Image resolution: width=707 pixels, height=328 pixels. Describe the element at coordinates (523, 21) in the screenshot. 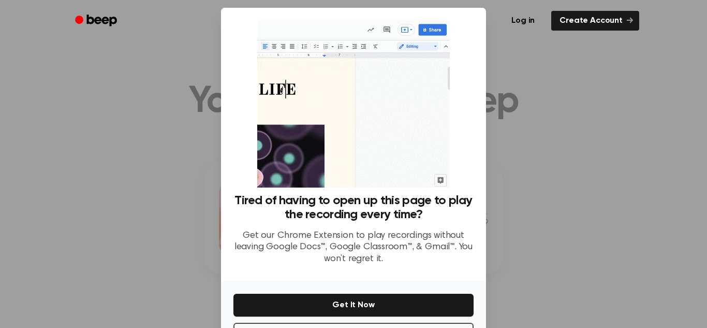

I see `a: Log in` at that location.